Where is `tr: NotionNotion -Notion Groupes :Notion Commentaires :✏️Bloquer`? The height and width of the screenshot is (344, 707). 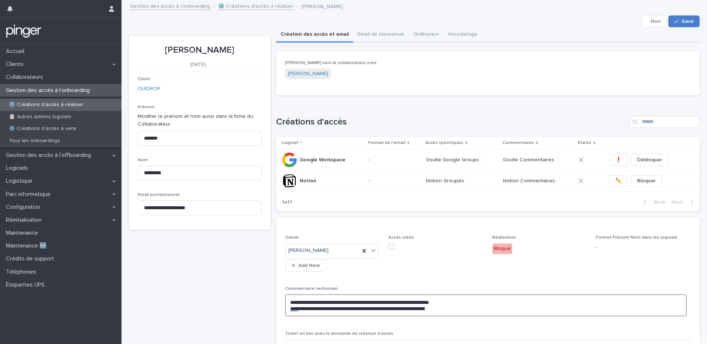
tr: NotionNotion -Notion Groupes :Notion Commentaires :✏️Bloquer is located at coordinates (488, 181).